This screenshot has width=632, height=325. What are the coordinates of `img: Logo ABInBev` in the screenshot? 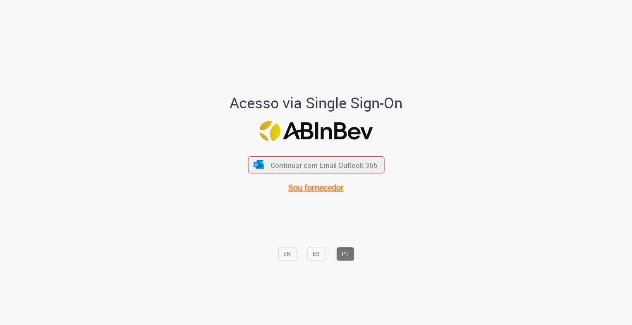 It's located at (316, 131).